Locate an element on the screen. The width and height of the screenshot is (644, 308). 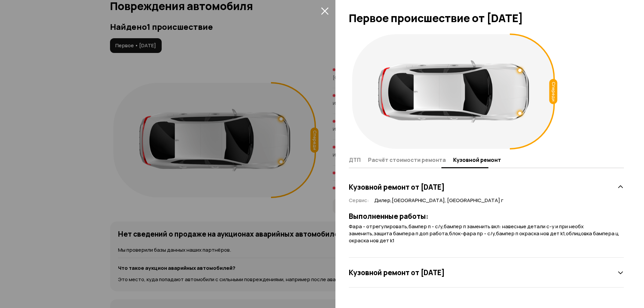
button: закрыть is located at coordinates (325, 11).